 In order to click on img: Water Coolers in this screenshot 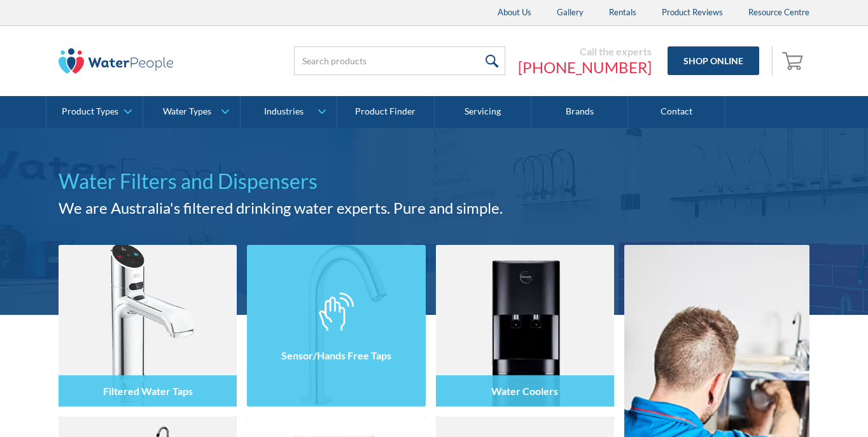, I will do `click(525, 325)`.